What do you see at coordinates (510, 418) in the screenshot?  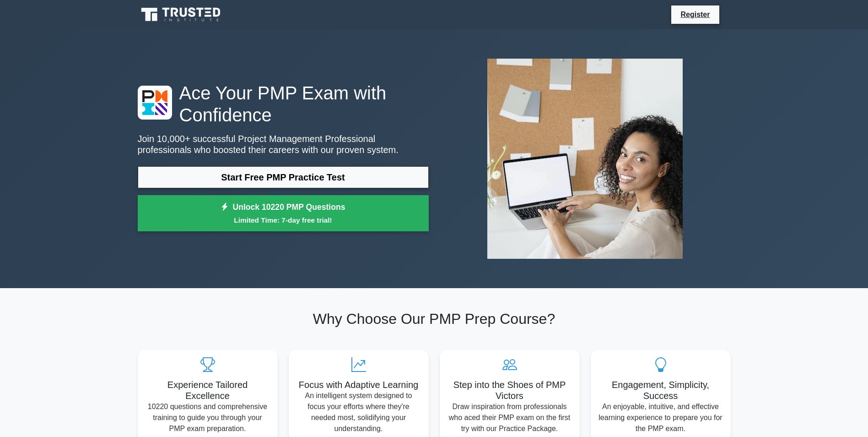 I see `p: Draw inspiration from professionals who aced their PMP exam on the first try with our Practice Pa...` at bounding box center [510, 418].